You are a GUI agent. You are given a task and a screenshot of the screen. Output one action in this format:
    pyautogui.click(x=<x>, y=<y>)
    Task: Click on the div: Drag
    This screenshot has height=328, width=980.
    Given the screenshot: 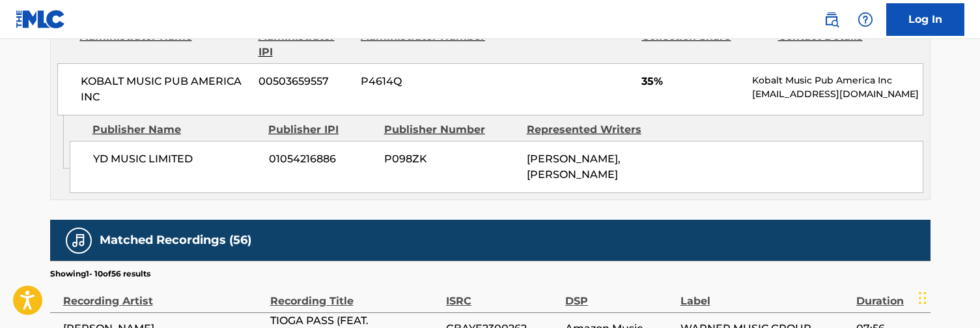 What is the action you would take?
    pyautogui.click(x=923, y=298)
    